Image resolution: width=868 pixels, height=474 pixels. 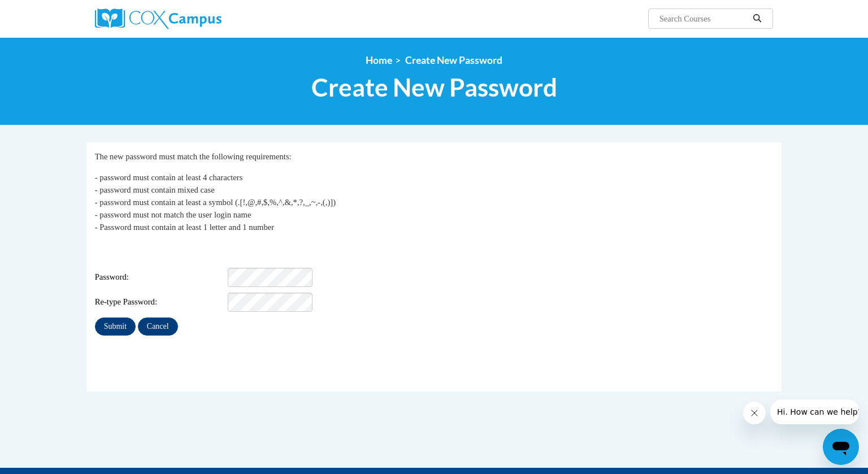 I want to click on span: Password:, so click(x=160, y=278).